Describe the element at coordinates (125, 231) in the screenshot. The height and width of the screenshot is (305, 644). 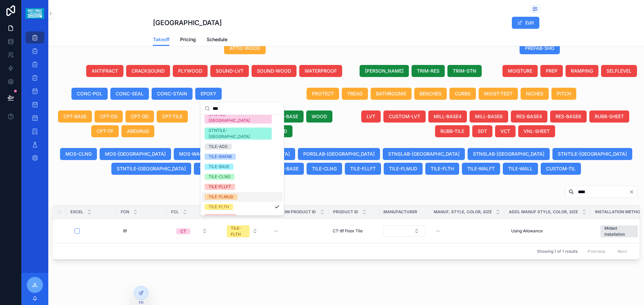
I see `span: 8f` at that location.